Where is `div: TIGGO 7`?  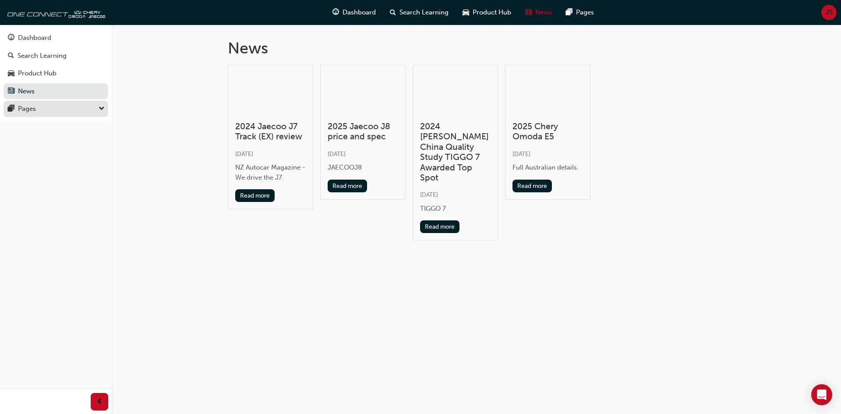
div: TIGGO 7 is located at coordinates (455, 209).